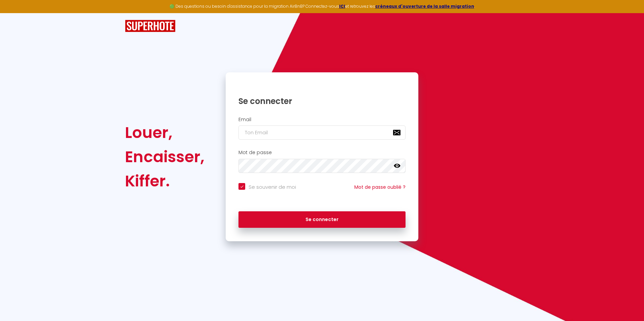 This screenshot has height=321, width=644. What do you see at coordinates (150, 26) in the screenshot?
I see `img: SuperHote logo` at bounding box center [150, 26].